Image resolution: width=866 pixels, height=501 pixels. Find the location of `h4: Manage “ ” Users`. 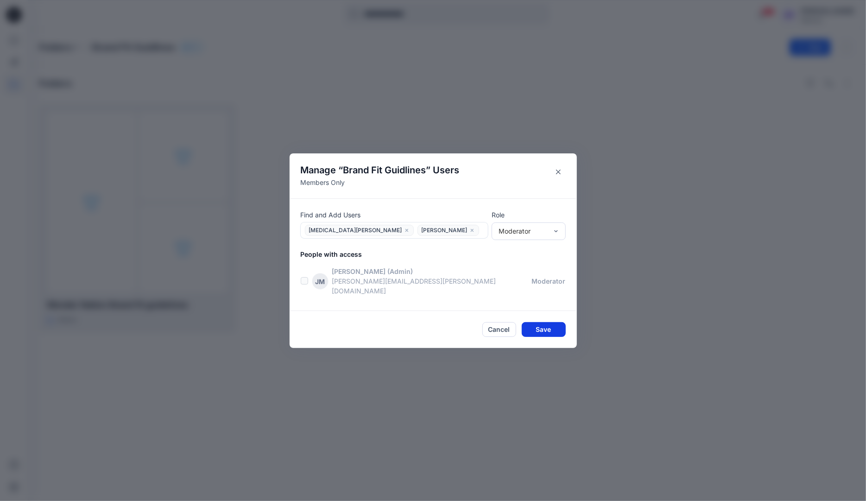

h4: Manage “ ” Users is located at coordinates (380, 170).